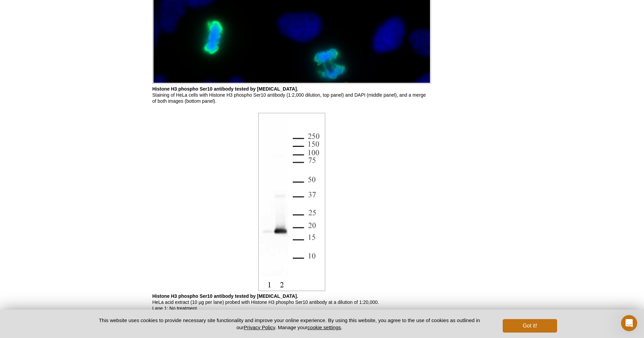  I want to click on button: cookie settings, so click(324, 328).